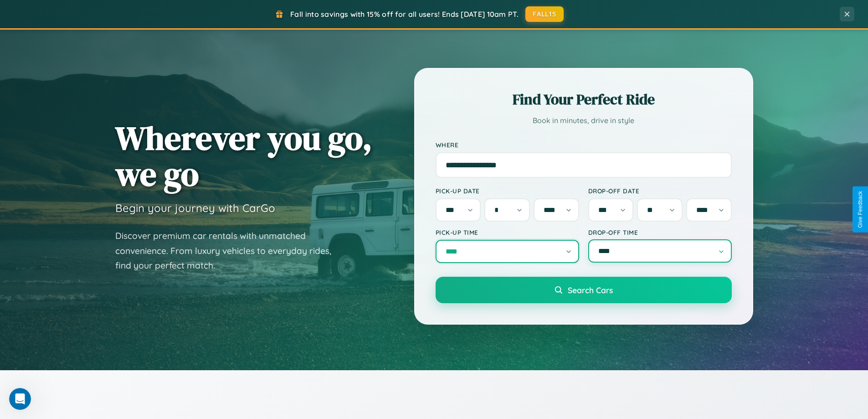  I want to click on p: Discover premium car rentals with unmatched convenience. From luxury vehicles to everyday rides, ..., so click(229, 251).